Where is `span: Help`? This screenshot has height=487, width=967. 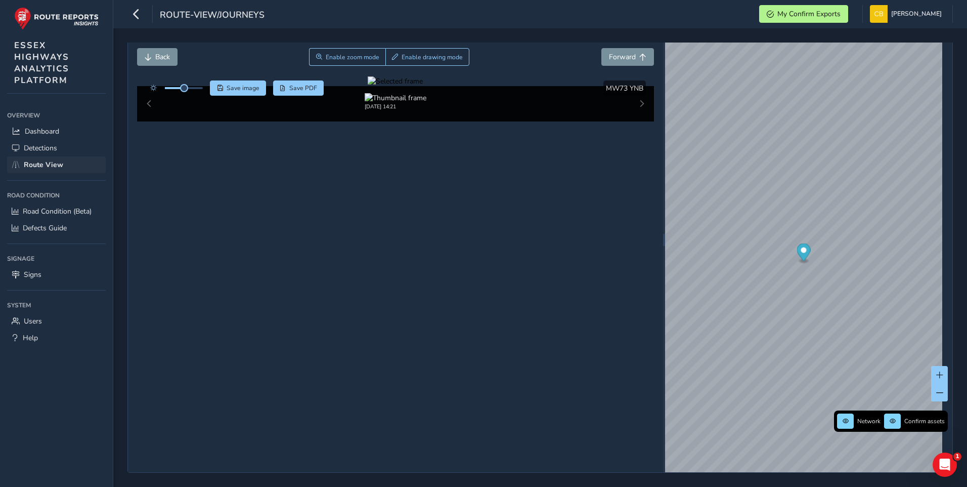 span: Help is located at coordinates (30, 337).